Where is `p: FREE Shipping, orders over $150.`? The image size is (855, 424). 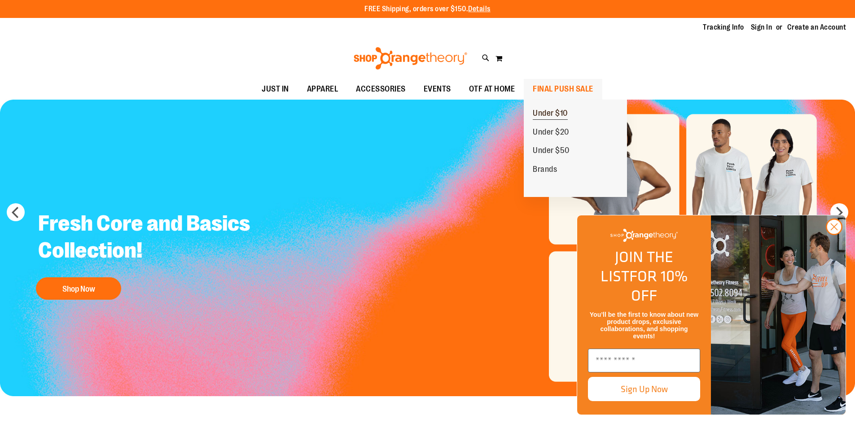 p: FREE Shipping, orders over $150. is located at coordinates (427, 9).